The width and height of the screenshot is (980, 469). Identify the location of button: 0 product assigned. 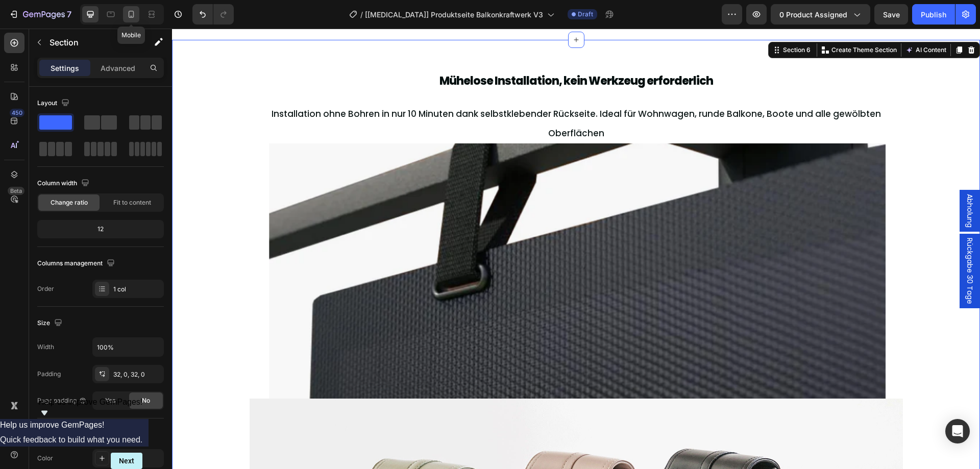
(820, 14).